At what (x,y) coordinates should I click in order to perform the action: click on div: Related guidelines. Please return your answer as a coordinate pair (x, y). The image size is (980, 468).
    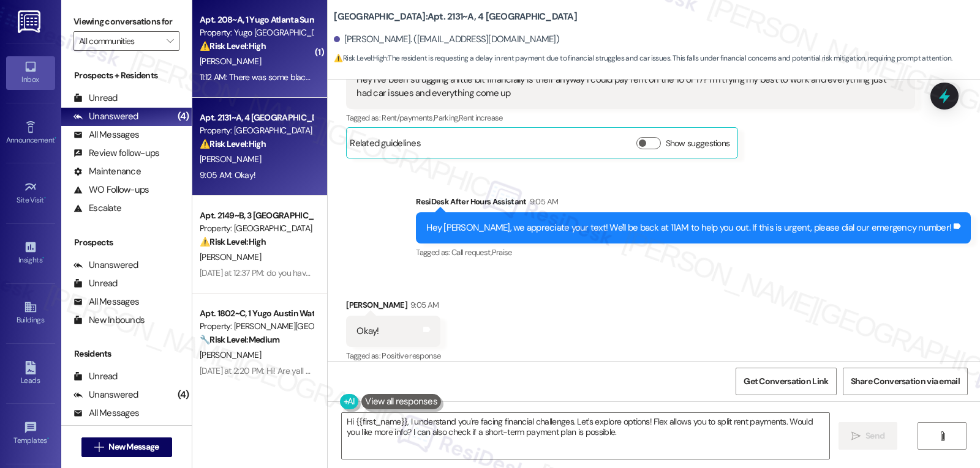
    Looking at the image, I should click on (385, 145).